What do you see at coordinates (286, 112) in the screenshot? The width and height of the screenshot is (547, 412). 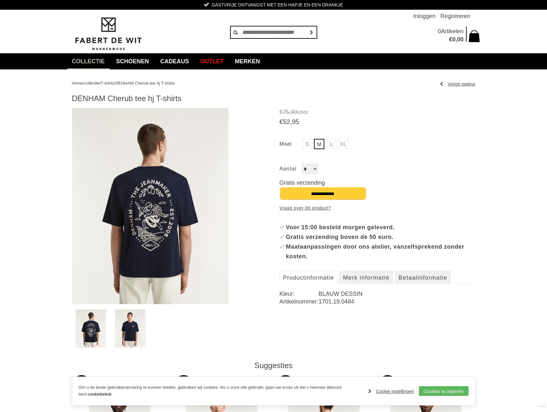 I see `span: 75` at bounding box center [286, 112].